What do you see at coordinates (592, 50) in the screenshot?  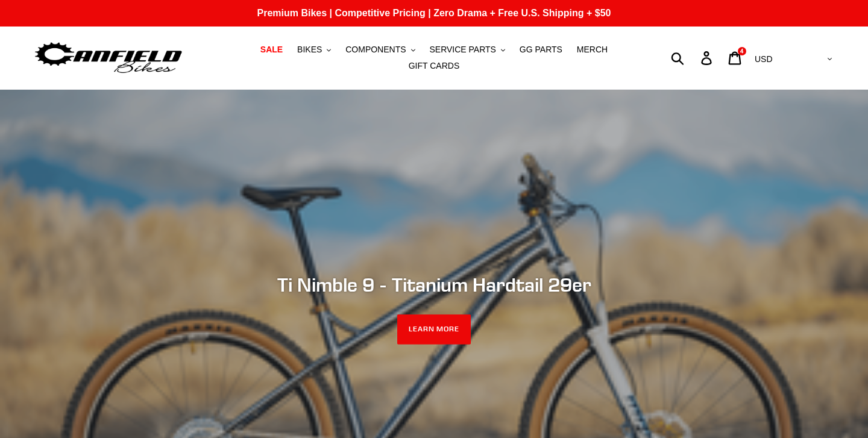 I see `span: MERCH` at bounding box center [592, 50].